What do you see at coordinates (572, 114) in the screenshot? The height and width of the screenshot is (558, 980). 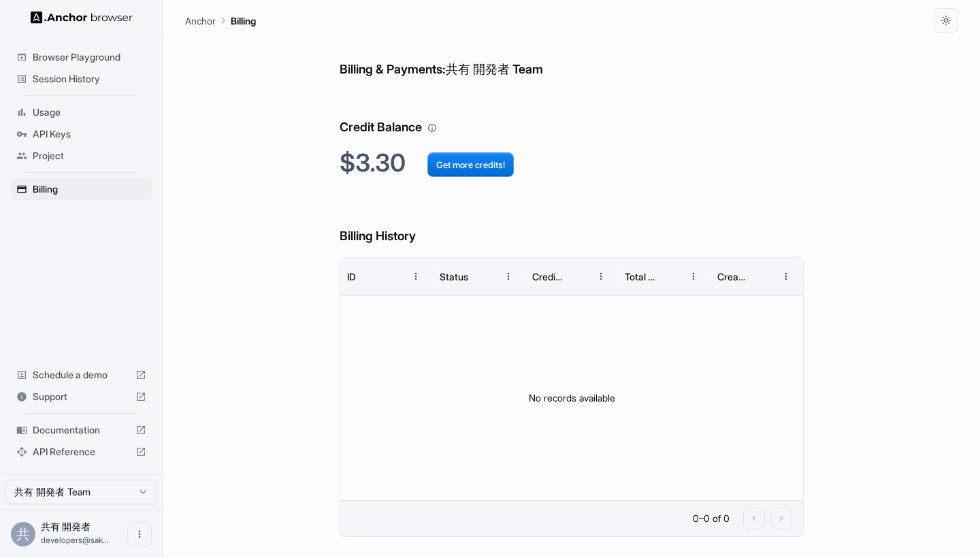 I see `h6: Credit Balance` at bounding box center [572, 114].